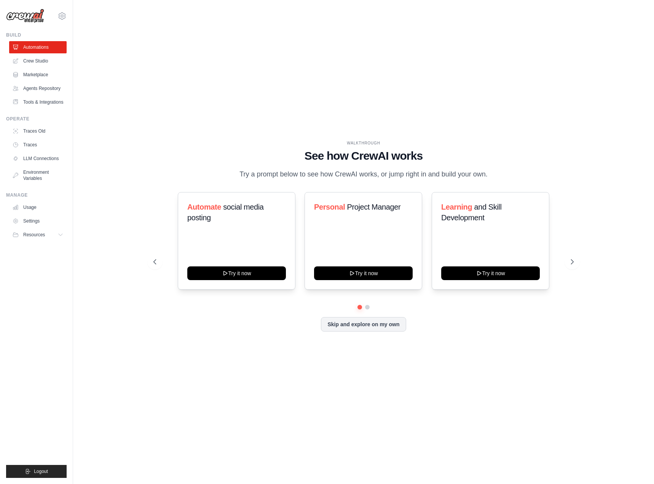 This screenshot has width=654, height=484. What do you see at coordinates (38, 75) in the screenshot?
I see `a: Marketplace` at bounding box center [38, 75].